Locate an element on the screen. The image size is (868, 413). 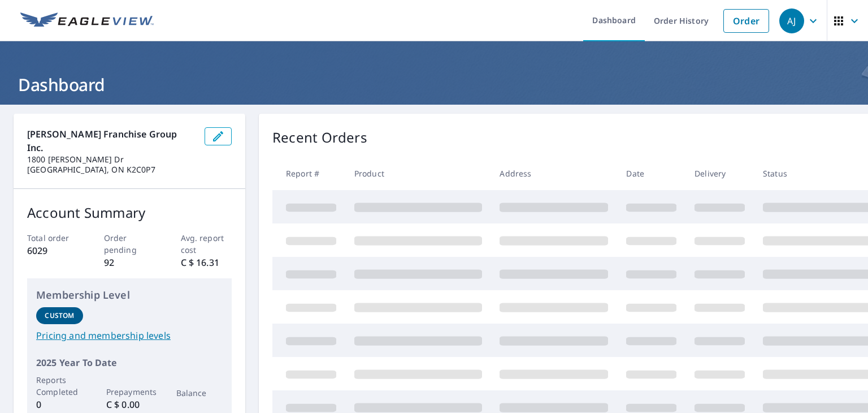
p: Total order is located at coordinates (53, 238).